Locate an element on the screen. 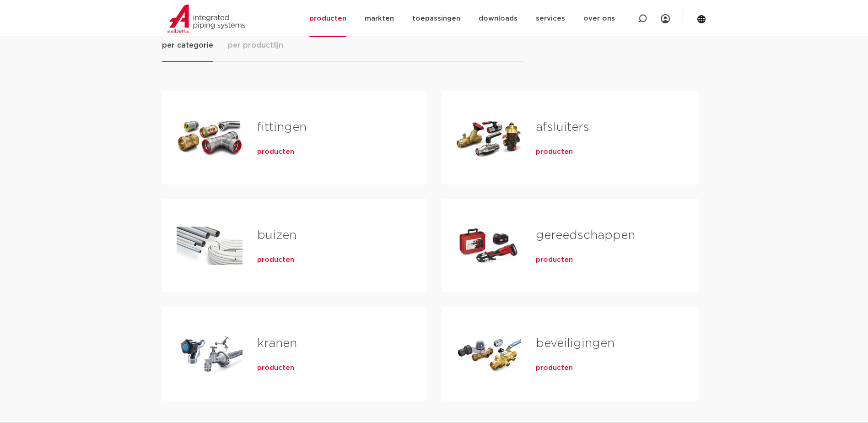 Image resolution: width=868 pixels, height=423 pixels. span: per categorie is located at coordinates (188, 45).